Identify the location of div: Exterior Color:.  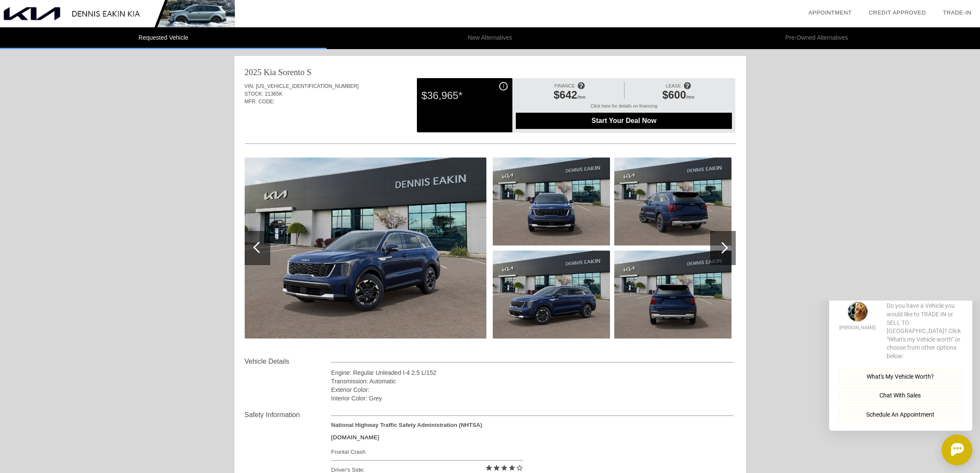
(533, 390).